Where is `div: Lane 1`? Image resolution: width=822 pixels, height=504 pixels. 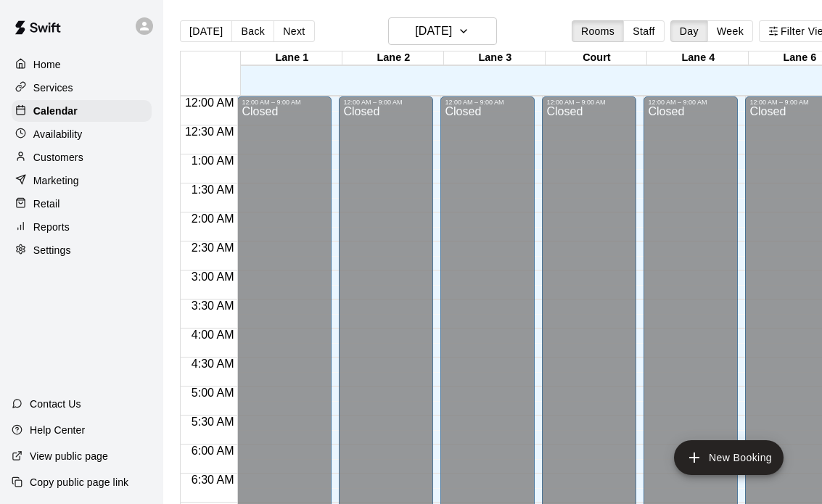
div: Lane 1 is located at coordinates (292, 58).